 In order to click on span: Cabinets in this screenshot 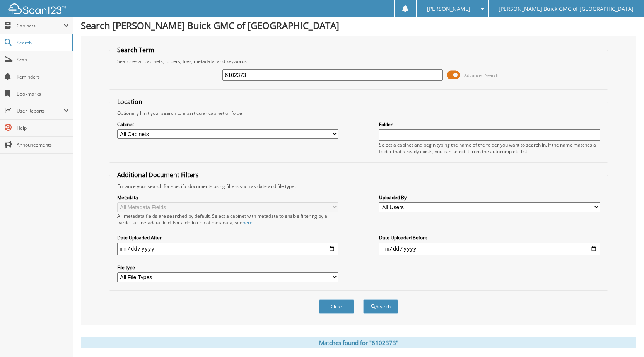, I will do `click(40, 26)`.